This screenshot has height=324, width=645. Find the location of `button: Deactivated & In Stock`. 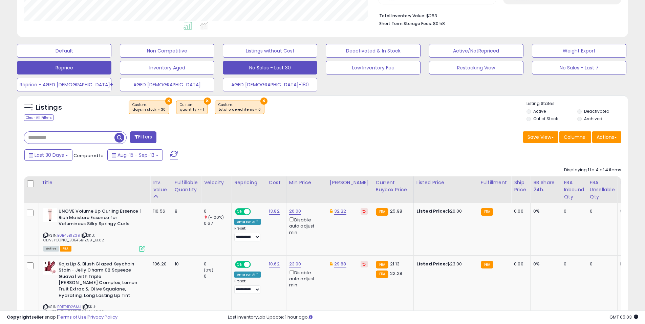

button: Deactivated & In Stock is located at coordinates (373, 51).